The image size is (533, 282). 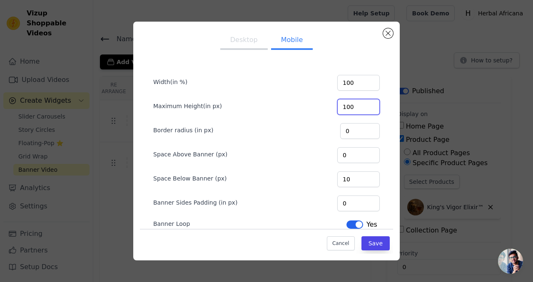 I want to click on label: Border radius (in px), so click(x=183, y=130).